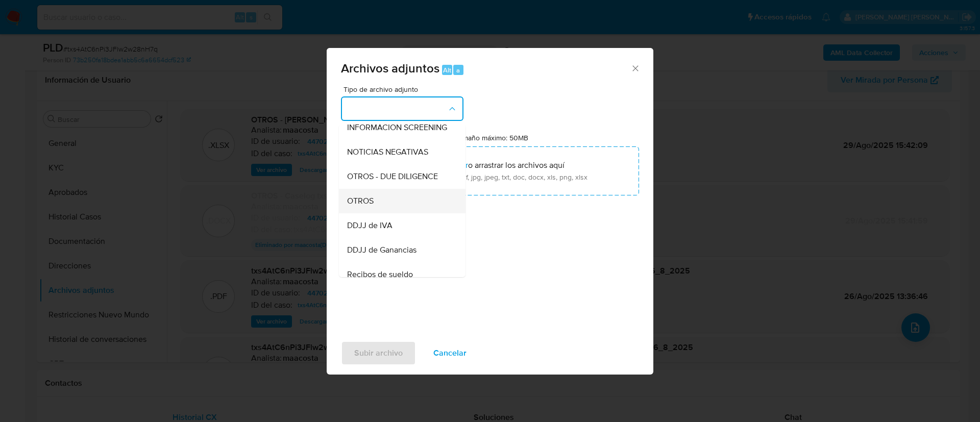  What do you see at coordinates (390, 68) in the screenshot?
I see `span: Archivos adjuntos` at bounding box center [390, 68].